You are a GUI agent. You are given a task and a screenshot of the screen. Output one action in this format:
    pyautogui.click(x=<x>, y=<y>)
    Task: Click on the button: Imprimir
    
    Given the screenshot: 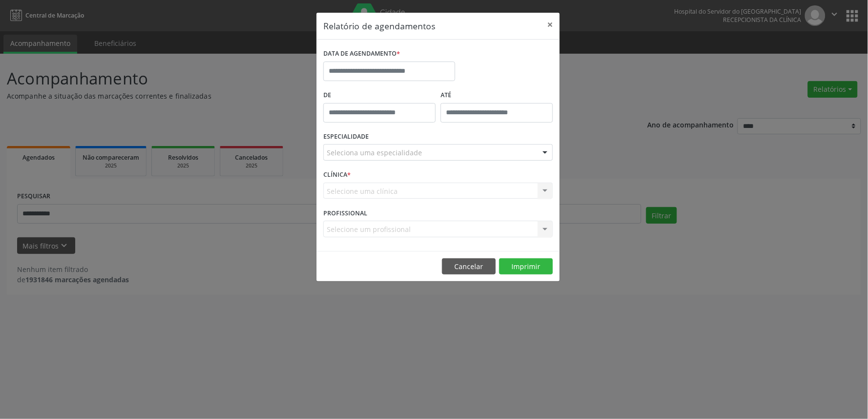 What is the action you would take?
    pyautogui.click(x=526, y=267)
    